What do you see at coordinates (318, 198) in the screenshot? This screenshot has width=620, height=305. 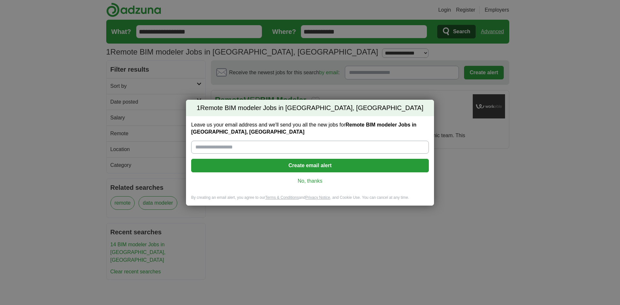 I see `a: Privacy Notice` at bounding box center [318, 198].